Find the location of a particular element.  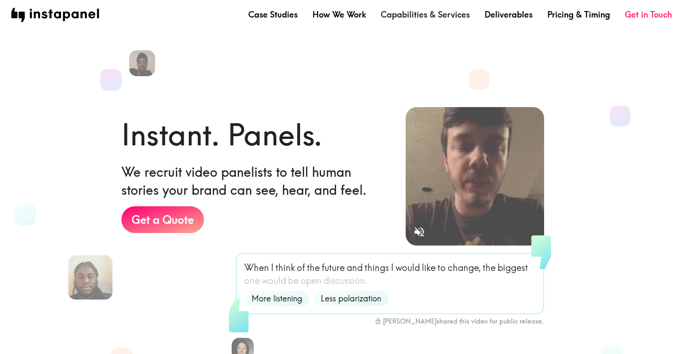

span: When is located at coordinates (257, 268).